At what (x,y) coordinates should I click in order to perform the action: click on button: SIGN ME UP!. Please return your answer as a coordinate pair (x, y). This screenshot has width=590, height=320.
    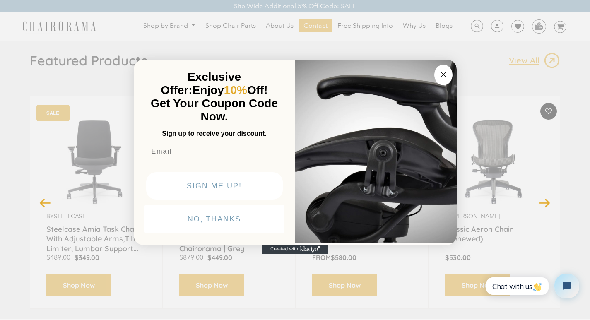
    Looking at the image, I should click on (214, 186).